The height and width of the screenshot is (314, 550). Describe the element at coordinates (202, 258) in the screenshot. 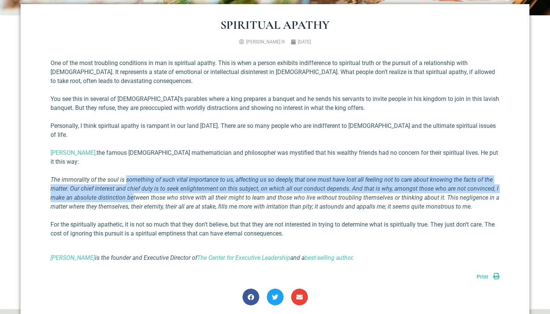

I see `i: is the founder and Executive Director of and a .` at that location.